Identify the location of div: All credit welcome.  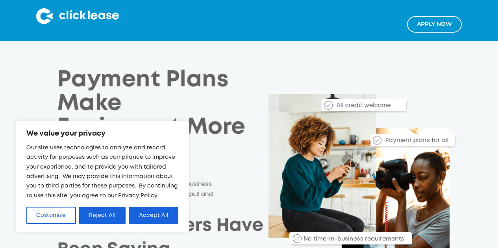
(369, 106).